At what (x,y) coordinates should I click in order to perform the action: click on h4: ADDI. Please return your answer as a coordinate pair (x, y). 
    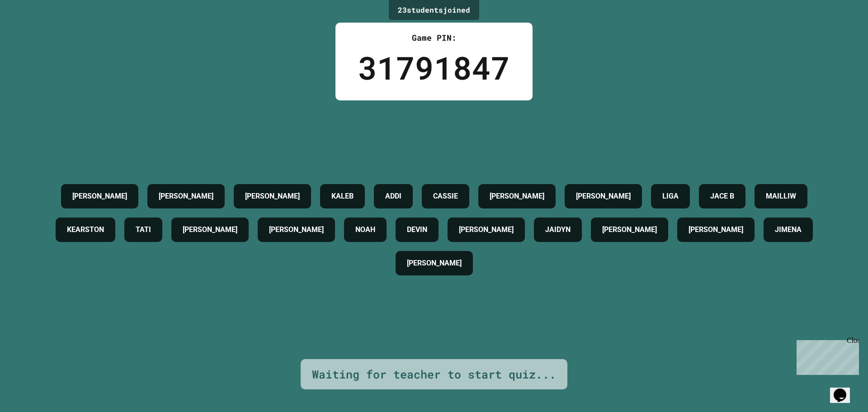
    Looking at the image, I should click on (393, 196).